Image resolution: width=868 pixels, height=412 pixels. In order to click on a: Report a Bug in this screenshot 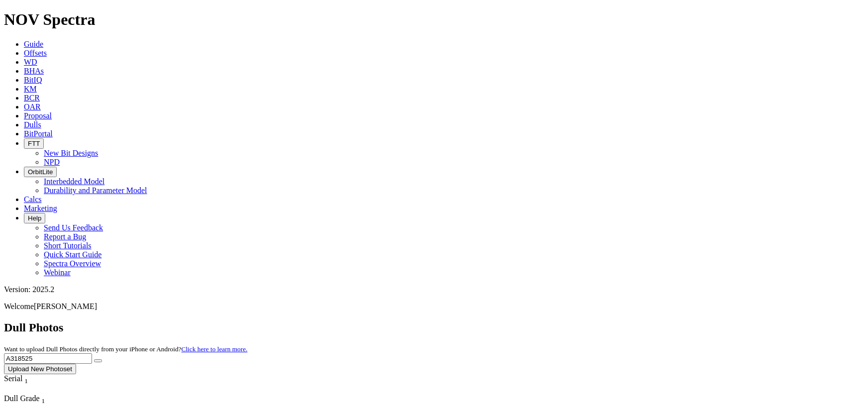, I will do `click(65, 236)`.